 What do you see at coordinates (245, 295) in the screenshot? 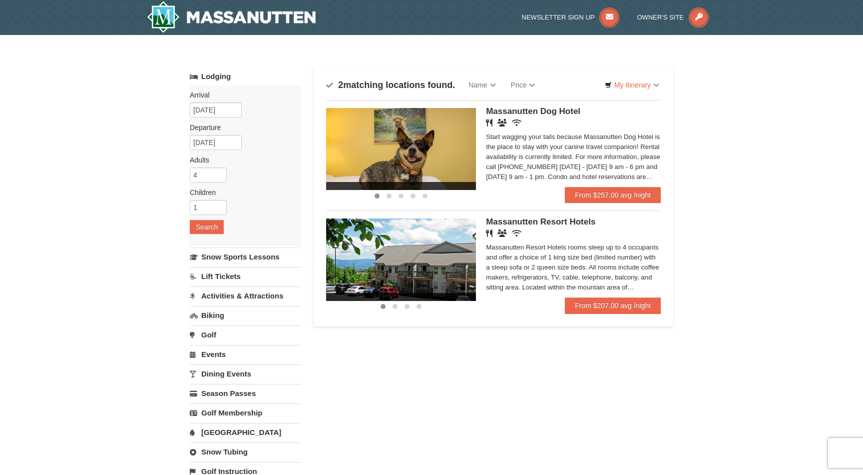
I see `a: Activities & Attractions` at bounding box center [245, 295].